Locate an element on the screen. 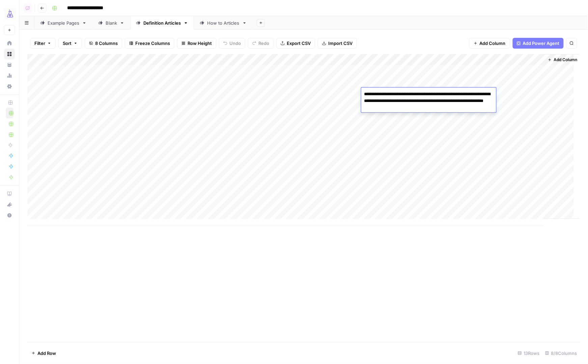 The width and height of the screenshot is (588, 364). button: Workspace: AirOps Growth is located at coordinates (9, 14).